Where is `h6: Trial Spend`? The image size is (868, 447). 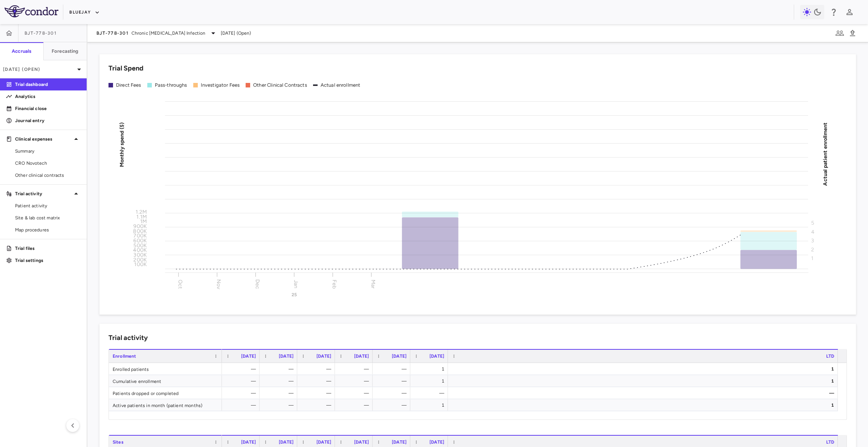
h6: Trial Spend is located at coordinates (126, 69).